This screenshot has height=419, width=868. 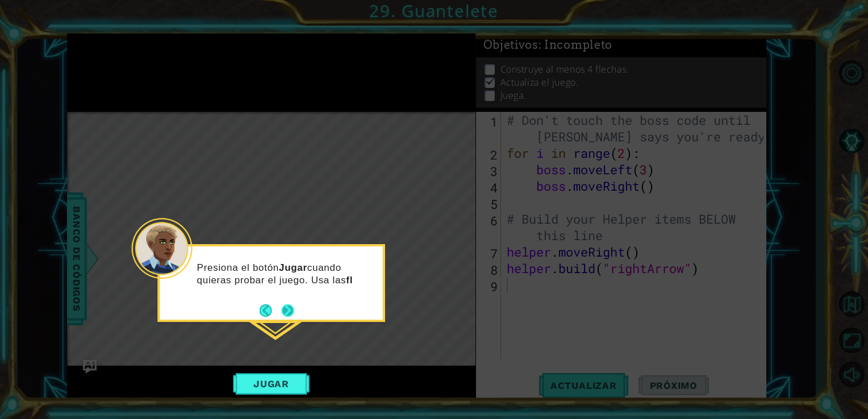 I want to click on strong: Jugar, so click(x=293, y=267).